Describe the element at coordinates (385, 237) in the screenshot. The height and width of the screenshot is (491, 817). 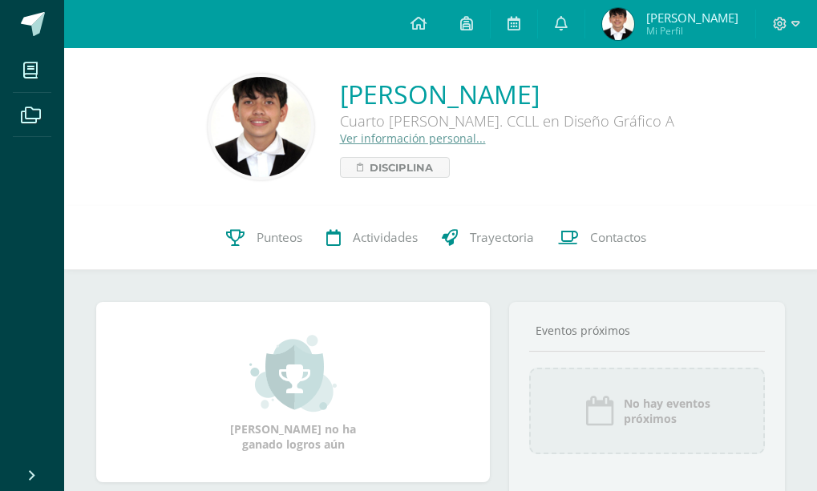
I see `span: Actividades` at that location.